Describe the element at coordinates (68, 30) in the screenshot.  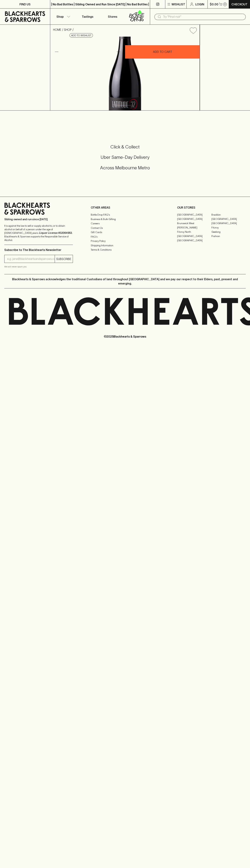
I see `a: SHOP` at that location.